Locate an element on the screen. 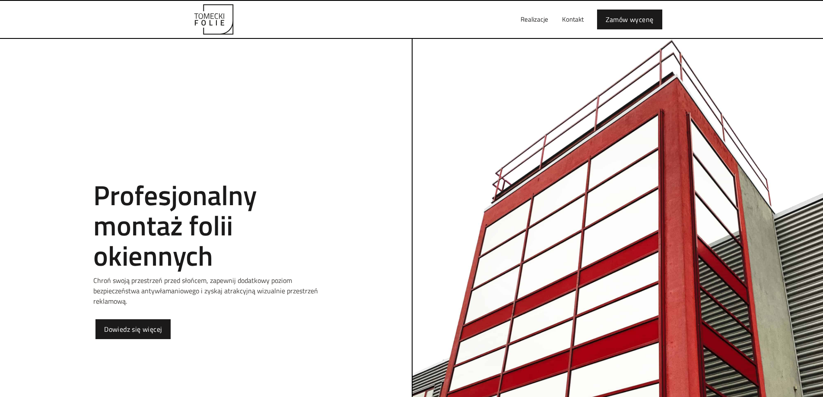 This screenshot has height=397, width=823. h2: Profesjonalny montaż folii okiennych is located at coordinates (206, 225).